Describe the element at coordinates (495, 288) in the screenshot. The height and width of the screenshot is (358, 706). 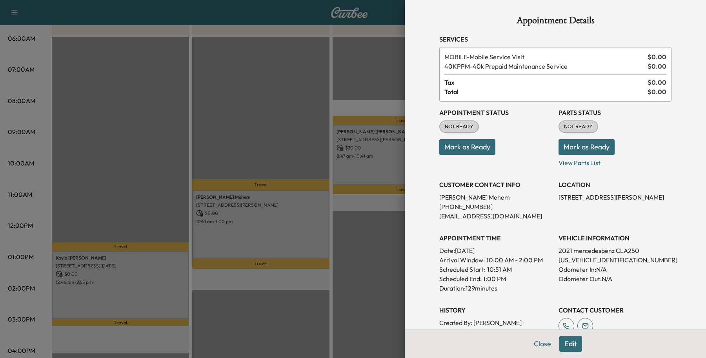
I see `p: Duration: 129 minutes` at that location.